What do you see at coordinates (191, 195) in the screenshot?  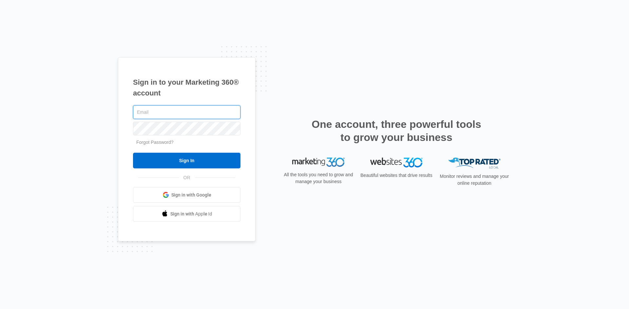 I see `span: Sign in with Google` at bounding box center [191, 195].